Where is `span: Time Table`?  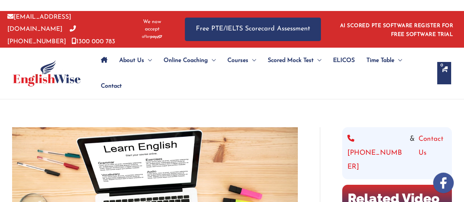
span: Time Table is located at coordinates (380, 61).